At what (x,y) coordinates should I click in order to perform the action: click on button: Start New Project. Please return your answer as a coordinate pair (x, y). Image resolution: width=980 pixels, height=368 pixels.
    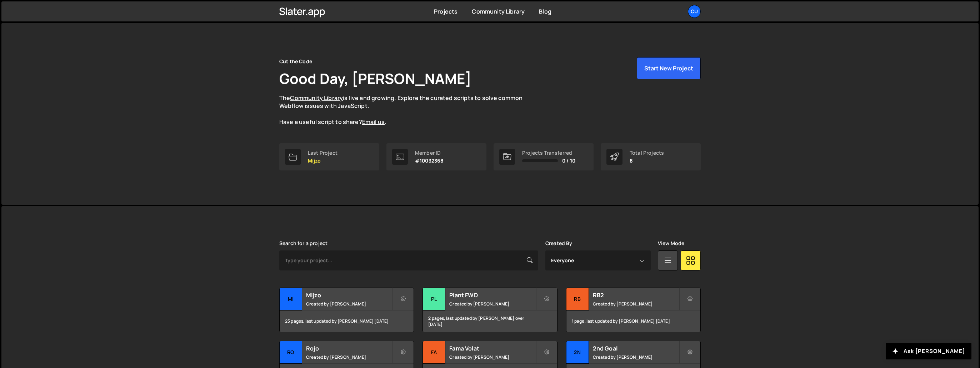
    Looking at the image, I should click on (669, 68).